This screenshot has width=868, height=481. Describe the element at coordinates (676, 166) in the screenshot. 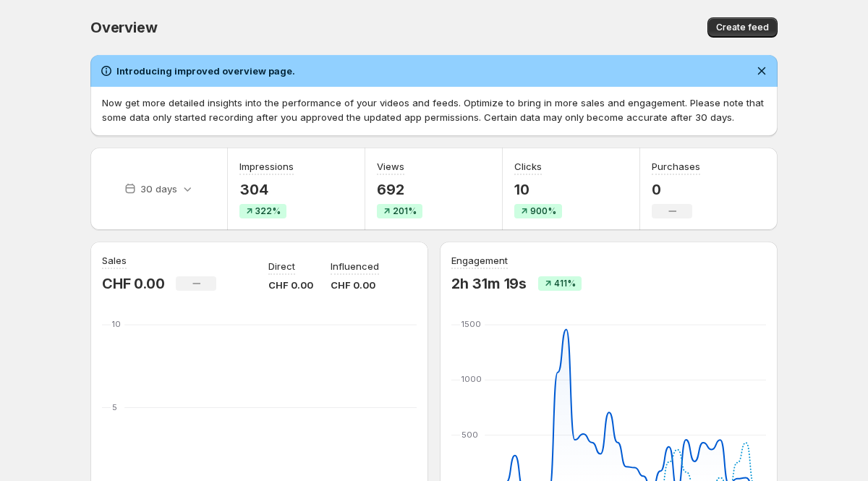

I see `h3: Purchases` at that location.